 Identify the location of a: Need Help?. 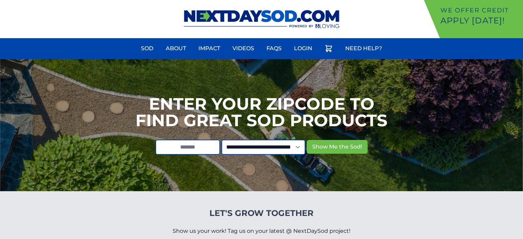
(363, 48).